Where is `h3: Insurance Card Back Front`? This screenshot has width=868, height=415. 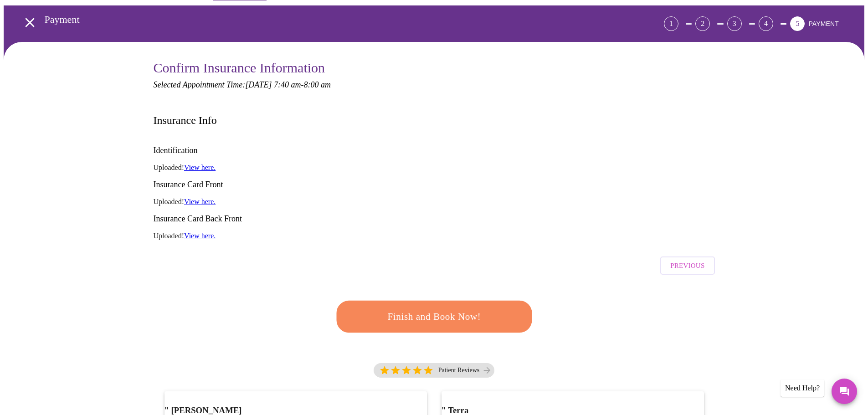 h3: Insurance Card Back Front is located at coordinates (434, 219).